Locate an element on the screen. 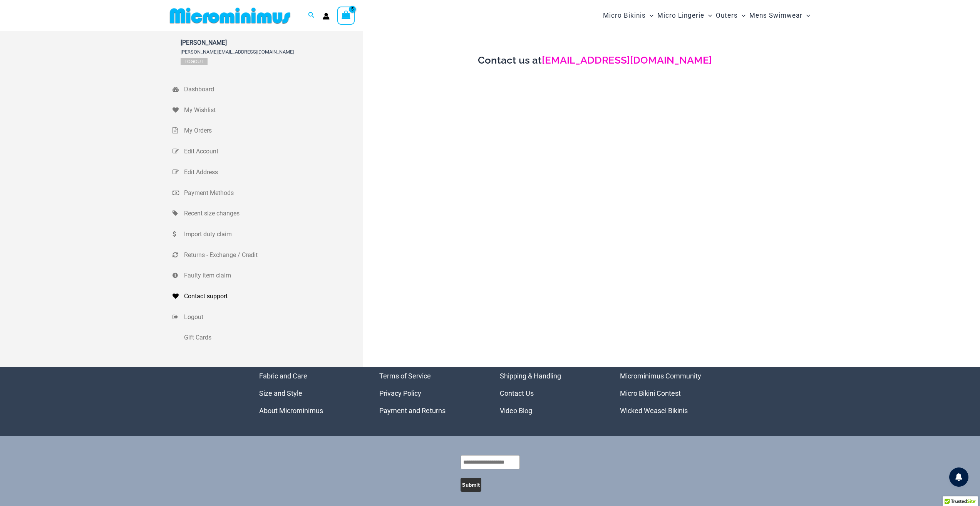 Image resolution: width=980 pixels, height=506 pixels. a: Wicked Weasel Bikinis is located at coordinates (654, 410).